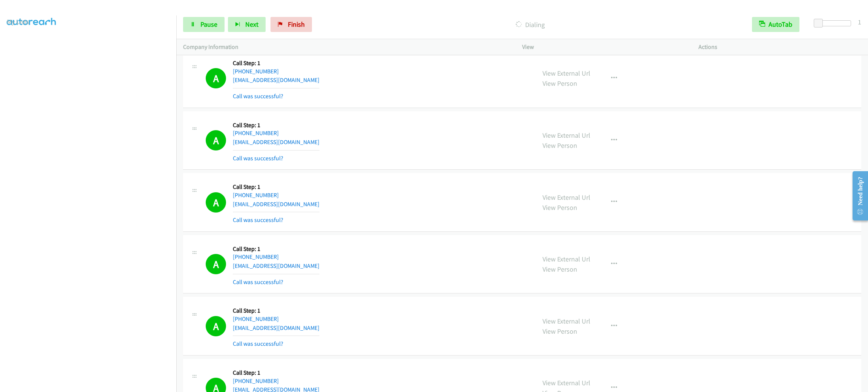  What do you see at coordinates (603, 47) in the screenshot?
I see `p: View` at bounding box center [603, 47].